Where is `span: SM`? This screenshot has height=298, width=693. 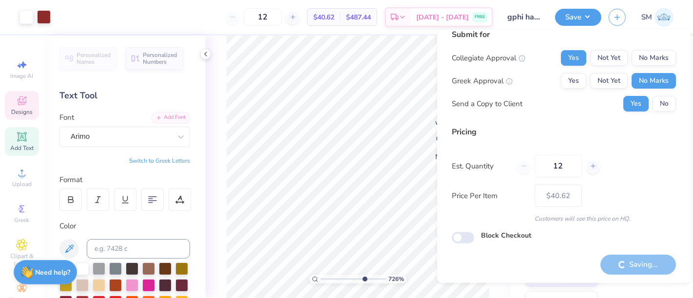 span: SM is located at coordinates (647, 17).